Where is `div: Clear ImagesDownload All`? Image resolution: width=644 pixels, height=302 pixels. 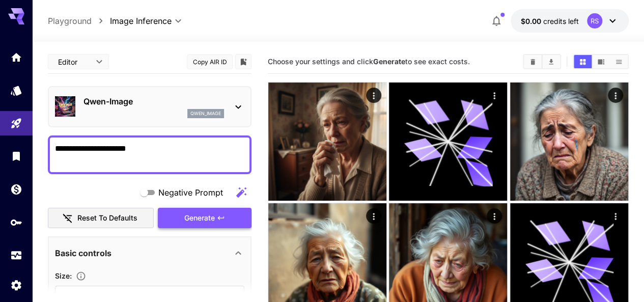
div: Clear ImagesDownload All is located at coordinates (542, 62).